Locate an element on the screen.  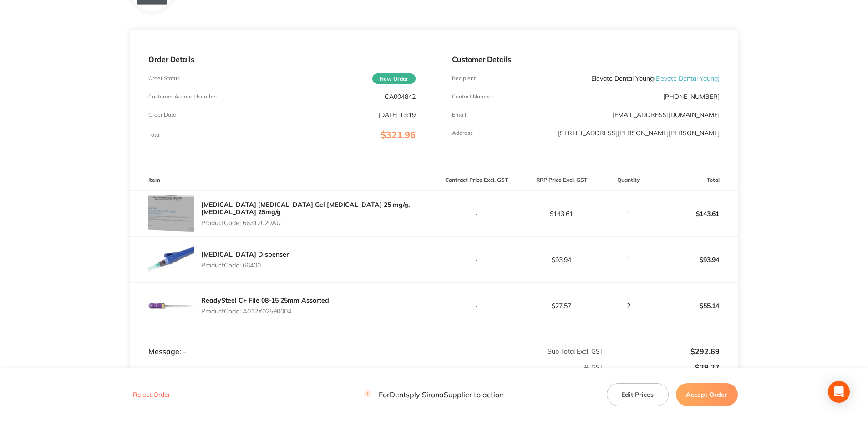
img: MmRieXJlYQ is located at coordinates (171, 260).